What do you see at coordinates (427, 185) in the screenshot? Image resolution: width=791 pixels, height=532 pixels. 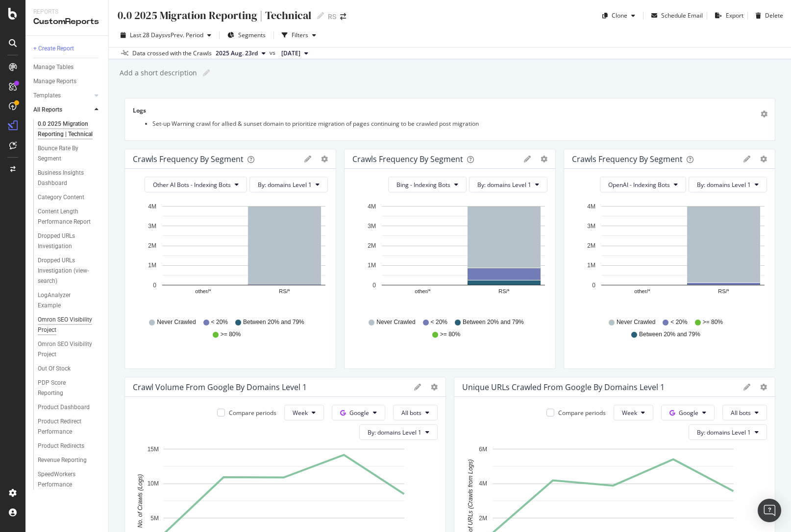 I see `button: Bing - Indexing Bots` at bounding box center [427, 185].